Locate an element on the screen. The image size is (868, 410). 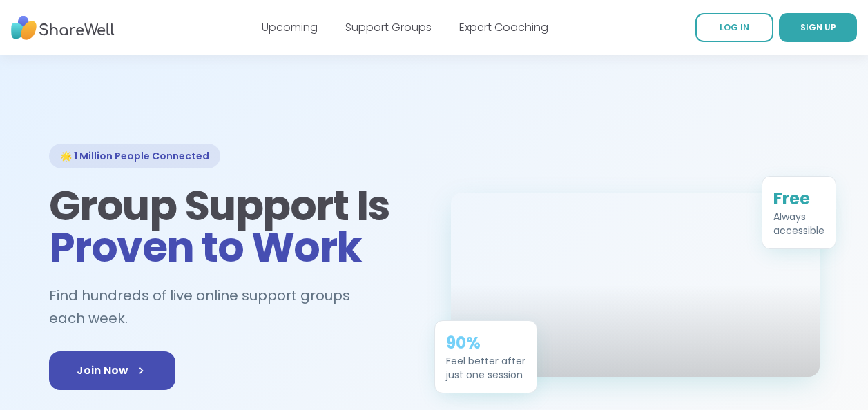
h2: Find hundreds of live online support groups each week. is located at coordinates (233, 306).